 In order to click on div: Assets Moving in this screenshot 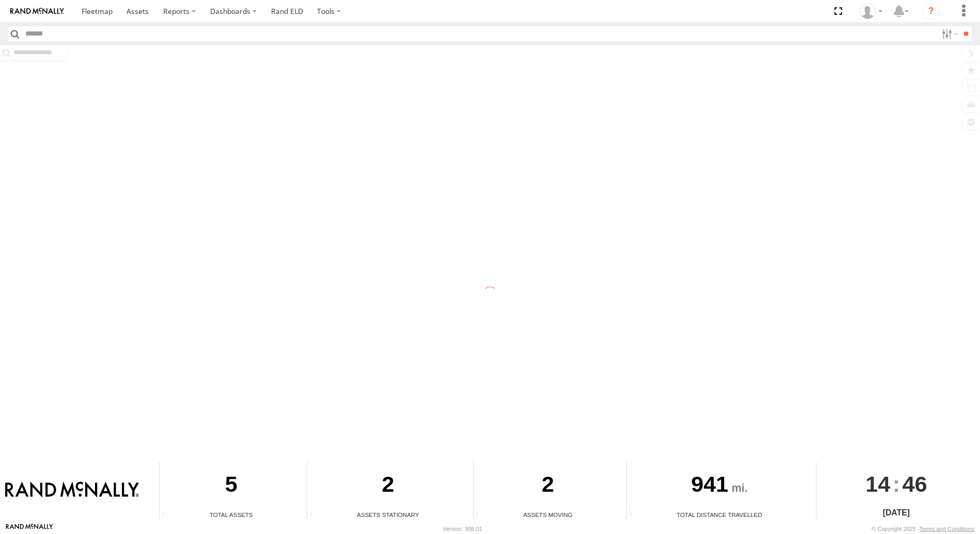, I will do `click(547, 514)`.